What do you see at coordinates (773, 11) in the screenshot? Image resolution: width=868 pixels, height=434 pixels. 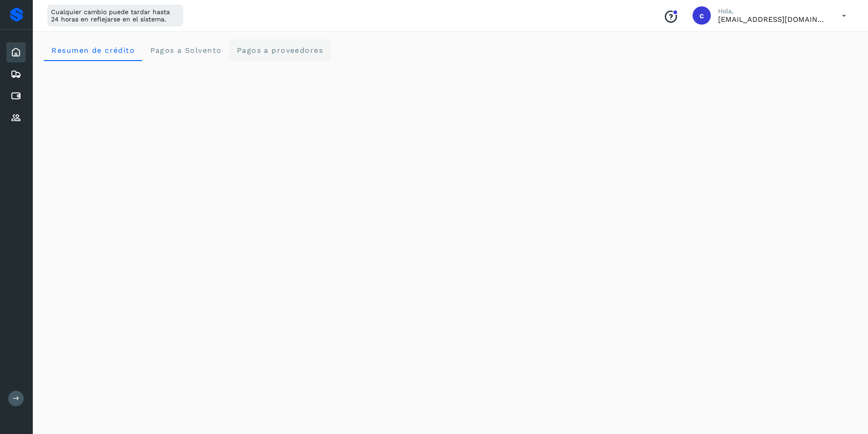 I see `p: Hola,` at bounding box center [773, 11].